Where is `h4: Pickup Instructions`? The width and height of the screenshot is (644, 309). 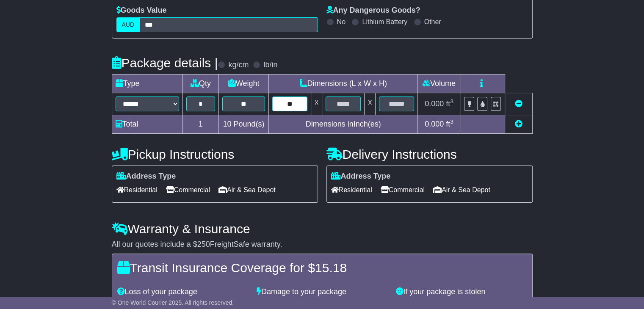 h4: Pickup Instructions is located at coordinates (215, 154).